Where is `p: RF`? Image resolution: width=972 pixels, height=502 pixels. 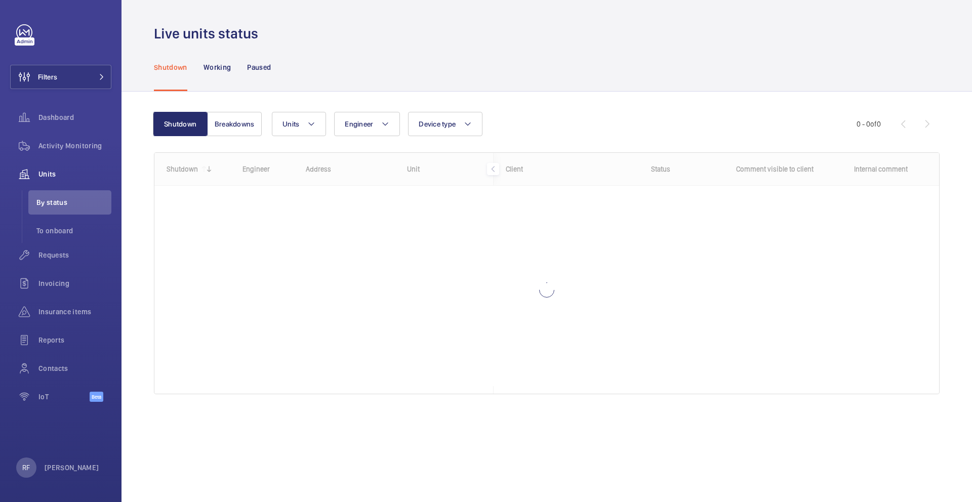 p: RF is located at coordinates (26, 468).